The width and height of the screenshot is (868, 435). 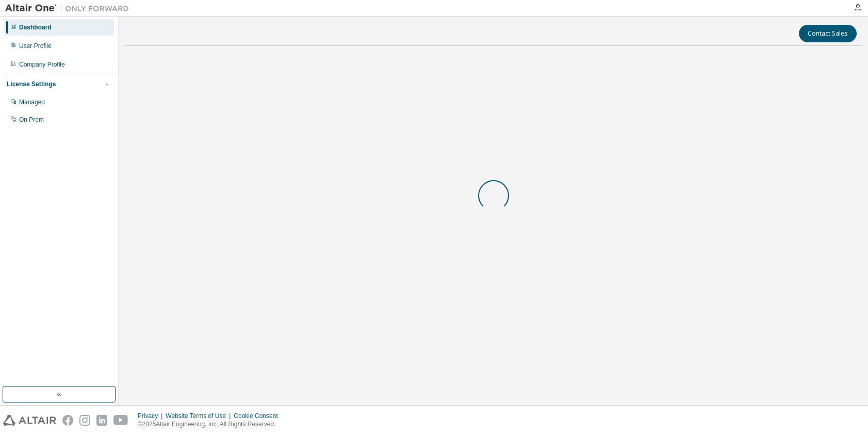 I want to click on div: Website Terms of Use, so click(x=200, y=416).